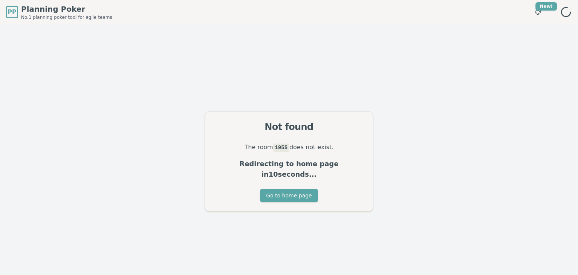 Image resolution: width=578 pixels, height=275 pixels. What do you see at coordinates (281, 147) in the screenshot?
I see `code: 1955` at bounding box center [281, 147].